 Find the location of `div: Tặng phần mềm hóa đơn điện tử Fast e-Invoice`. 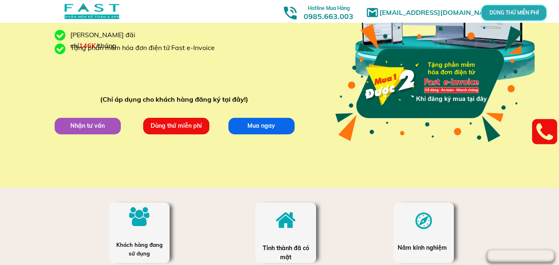

div: Tặng phần mềm hóa đơn điện tử Fast e-Invoice is located at coordinates (146, 48).